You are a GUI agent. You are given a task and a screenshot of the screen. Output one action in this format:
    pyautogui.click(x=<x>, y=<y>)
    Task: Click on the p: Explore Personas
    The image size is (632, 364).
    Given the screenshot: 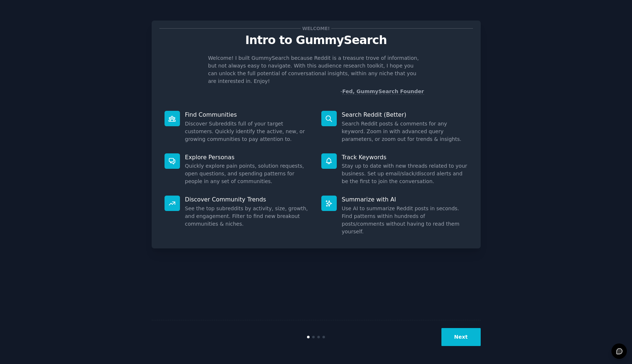 What is the action you would take?
    pyautogui.click(x=248, y=157)
    